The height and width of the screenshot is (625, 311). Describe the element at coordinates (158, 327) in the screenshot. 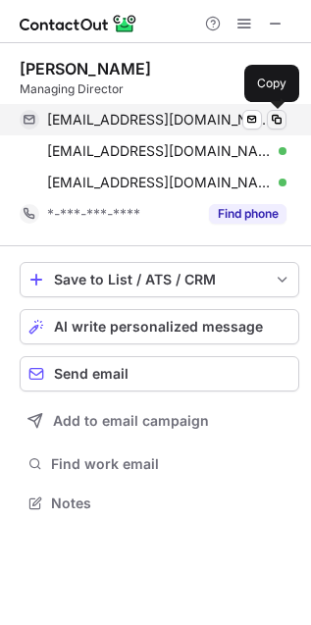

I see `span: AI write personalized message` at that location.